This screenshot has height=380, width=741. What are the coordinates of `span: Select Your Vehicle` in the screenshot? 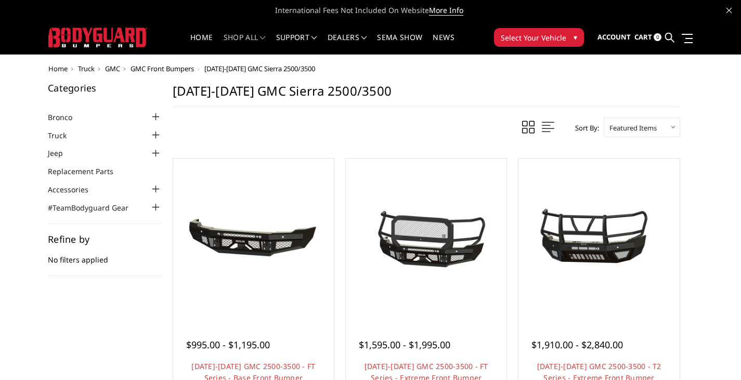 It's located at (534, 37).